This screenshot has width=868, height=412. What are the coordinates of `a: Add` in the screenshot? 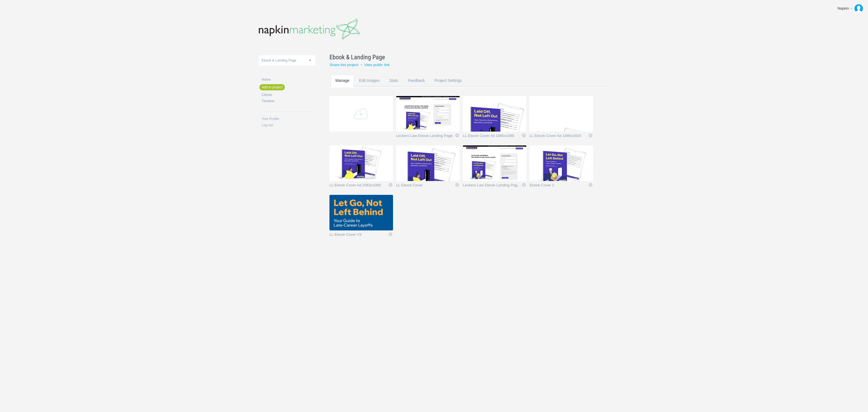 It's located at (361, 114).